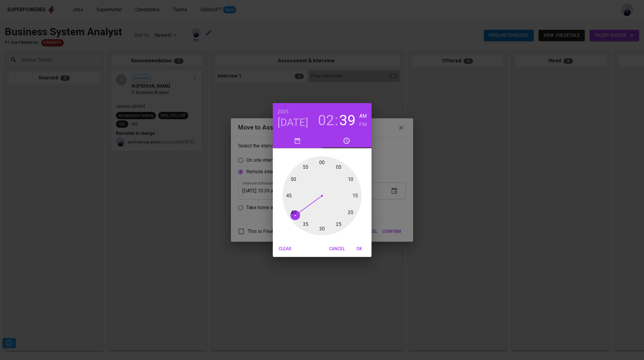 The height and width of the screenshot is (360, 644). Describe the element at coordinates (348, 120) in the screenshot. I see `button: 39` at that location.